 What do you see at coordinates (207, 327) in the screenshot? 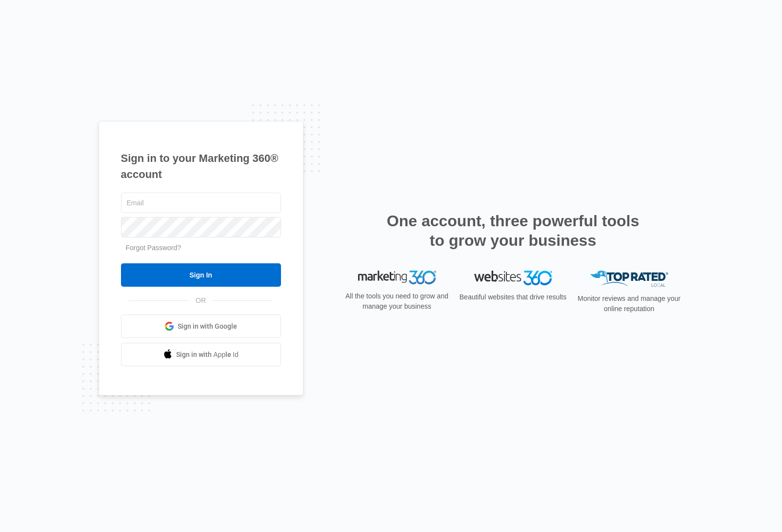
I see `span: Sign in with Google` at bounding box center [207, 327].